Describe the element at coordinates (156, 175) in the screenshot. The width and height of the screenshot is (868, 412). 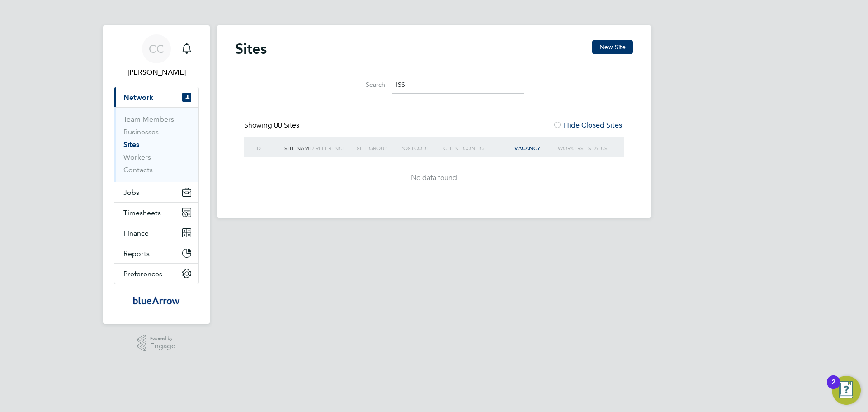
I see `nav: Main navigation` at that location.